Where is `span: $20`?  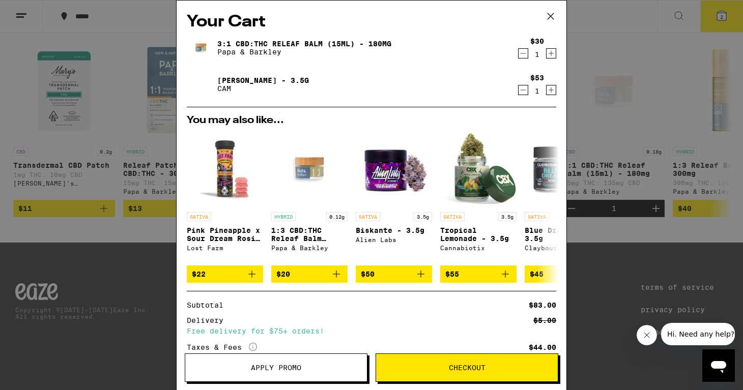 span: $20 is located at coordinates (283, 274).